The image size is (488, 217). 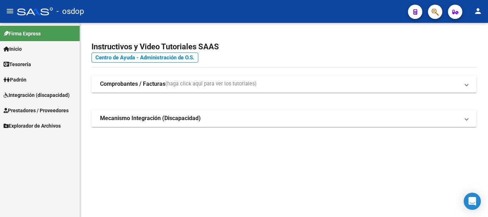 What do you see at coordinates (284, 47) in the screenshot?
I see `h2: Instructivos y Video Tutoriales SAAS` at bounding box center [284, 47].